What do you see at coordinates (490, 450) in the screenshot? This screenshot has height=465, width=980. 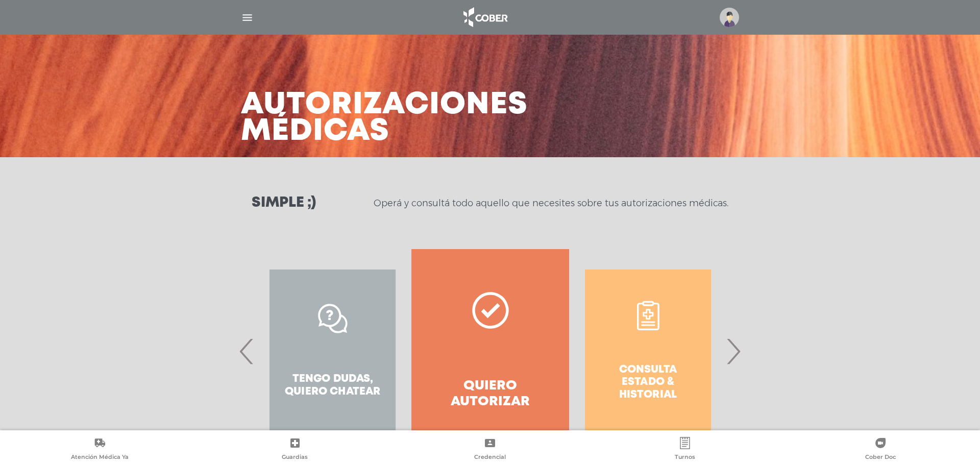 I see `a: Credencial` at bounding box center [490, 450].